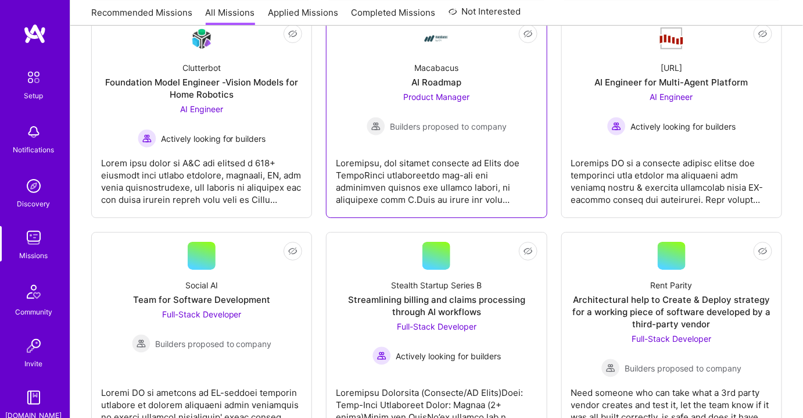  What do you see at coordinates (230, 16) in the screenshot?
I see `a: All Missions` at bounding box center [230, 16].